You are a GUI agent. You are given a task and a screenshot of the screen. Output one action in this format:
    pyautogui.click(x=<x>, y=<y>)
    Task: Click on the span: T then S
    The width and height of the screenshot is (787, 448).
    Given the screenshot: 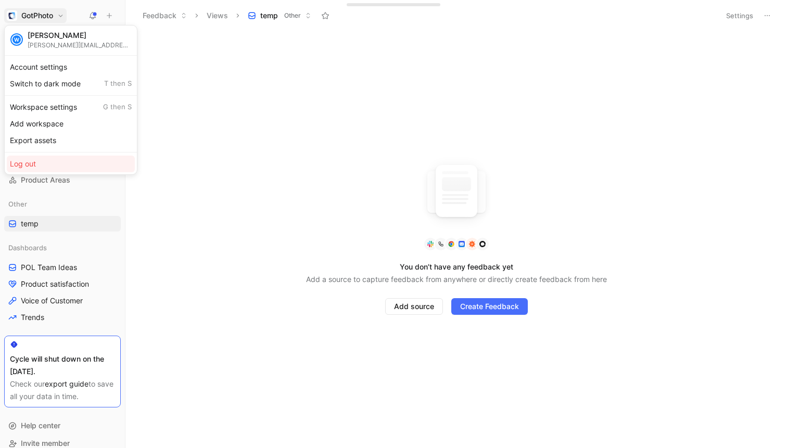 What is the action you would take?
    pyautogui.click(x=118, y=84)
    